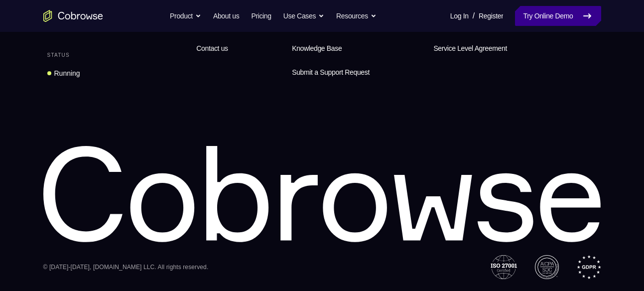  Describe the element at coordinates (212, 48) in the screenshot. I see `span: Contact us` at that location.